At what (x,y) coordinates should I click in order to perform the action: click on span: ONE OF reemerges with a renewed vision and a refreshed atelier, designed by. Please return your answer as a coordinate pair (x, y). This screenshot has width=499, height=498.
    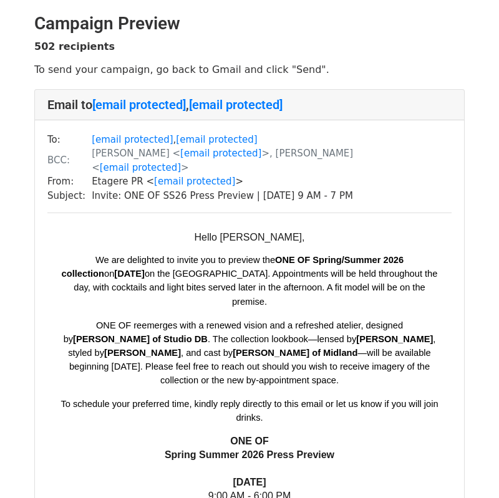
    Looking at the image, I should click on (233, 332).